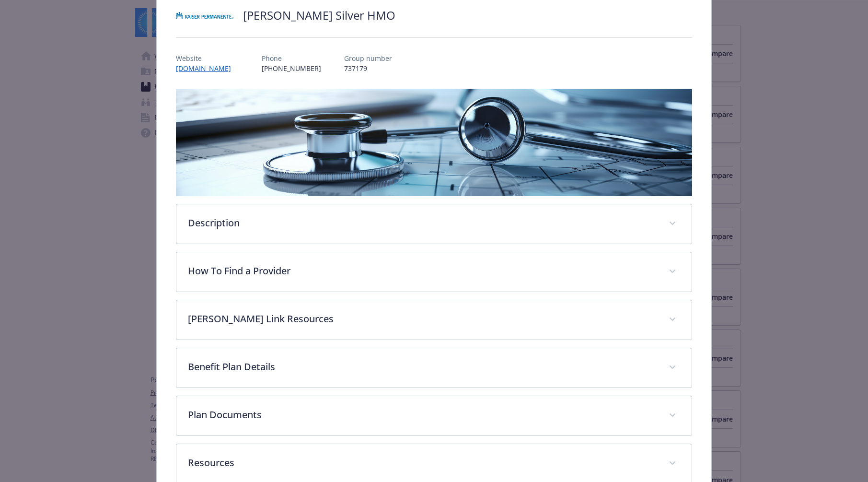  Describe the element at coordinates (434, 224) in the screenshot. I see `div: Description` at that location.